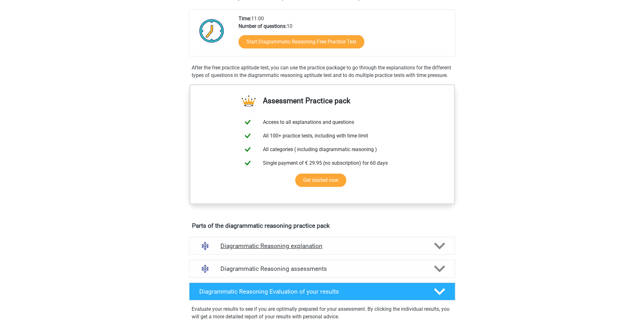 The width and height of the screenshot is (644, 325). What do you see at coordinates (322, 269) in the screenshot?
I see `a: assessments Diagrammatic Reasoning assessments` at bounding box center [322, 269].